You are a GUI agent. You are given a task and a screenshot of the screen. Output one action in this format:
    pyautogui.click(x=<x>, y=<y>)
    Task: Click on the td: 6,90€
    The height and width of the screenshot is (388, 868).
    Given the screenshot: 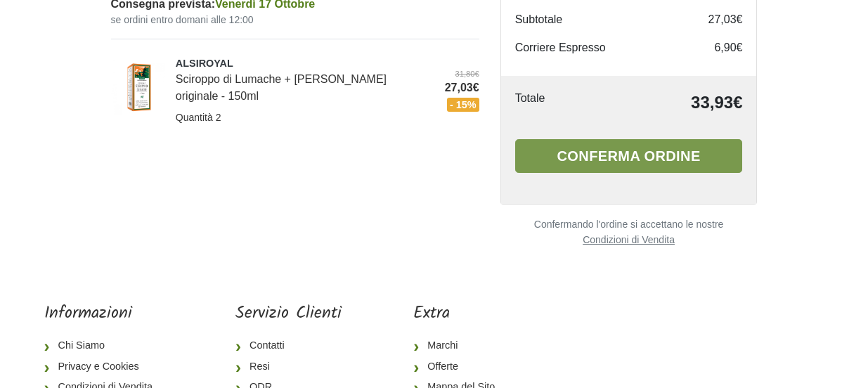 What is the action you would take?
    pyautogui.click(x=714, y=48)
    